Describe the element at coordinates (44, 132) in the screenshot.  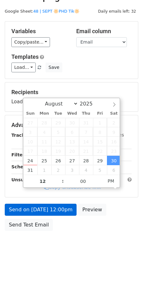
I see `span: August 4, 2025` at that location.